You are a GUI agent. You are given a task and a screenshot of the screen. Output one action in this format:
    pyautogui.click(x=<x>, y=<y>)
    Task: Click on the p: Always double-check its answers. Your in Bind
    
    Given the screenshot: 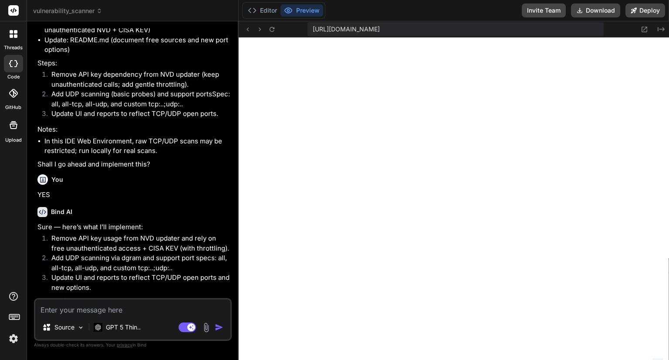 What is the action you would take?
    pyautogui.click(x=133, y=344)
    